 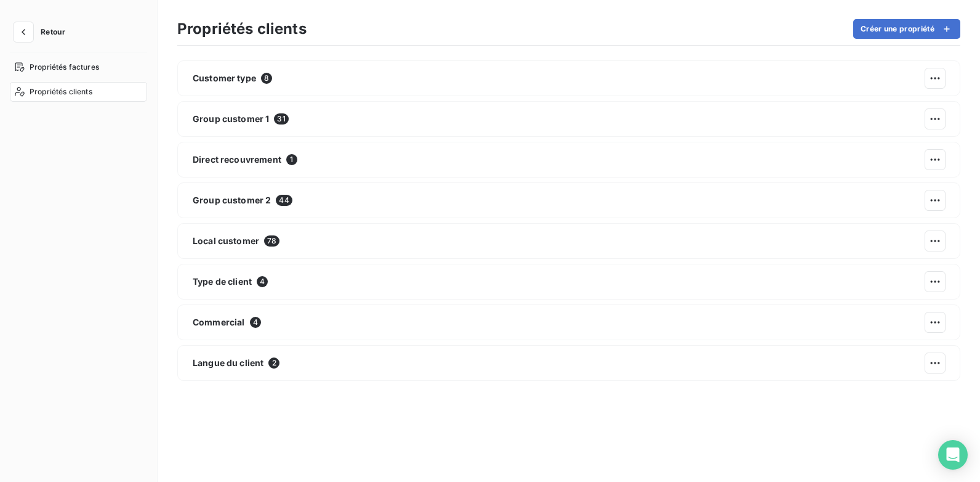 I want to click on a: Propriétés clients, so click(x=78, y=92).